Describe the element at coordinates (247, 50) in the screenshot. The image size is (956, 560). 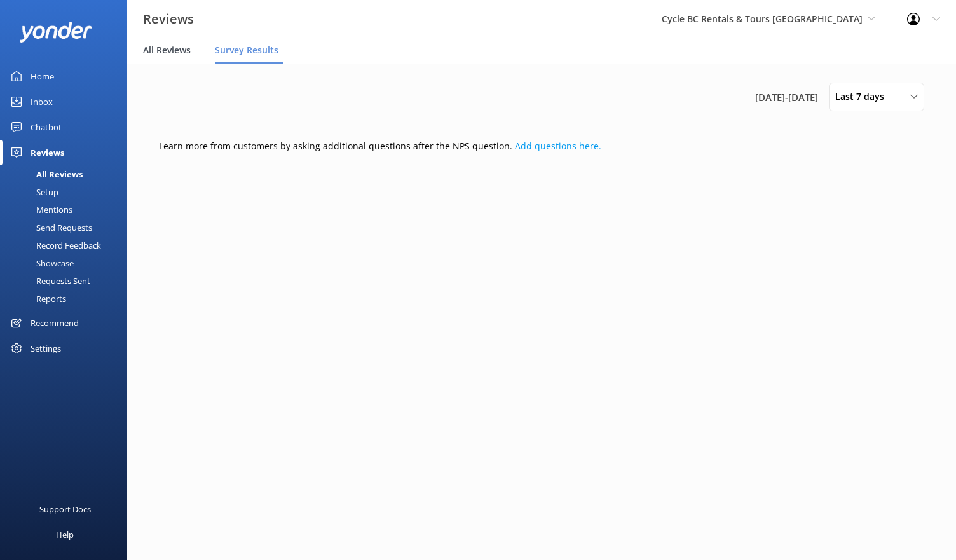
I see `span: Survey Results` at that location.